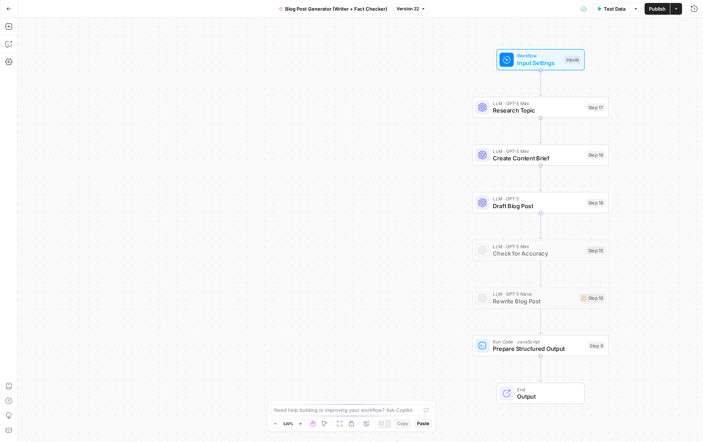  Describe the element at coordinates (540, 274) in the screenshot. I see `g: Edge from step_15 to step_16` at that location.